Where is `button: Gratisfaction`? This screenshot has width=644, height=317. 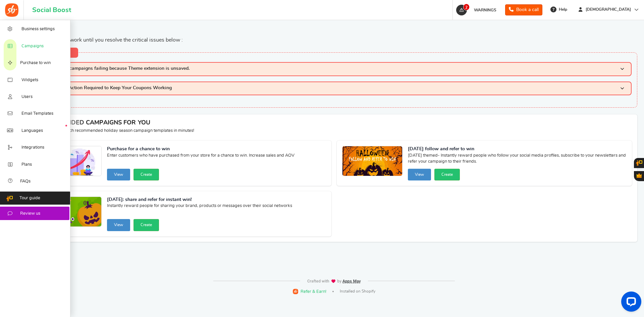 button: Gratisfaction is located at coordinates (639, 176).